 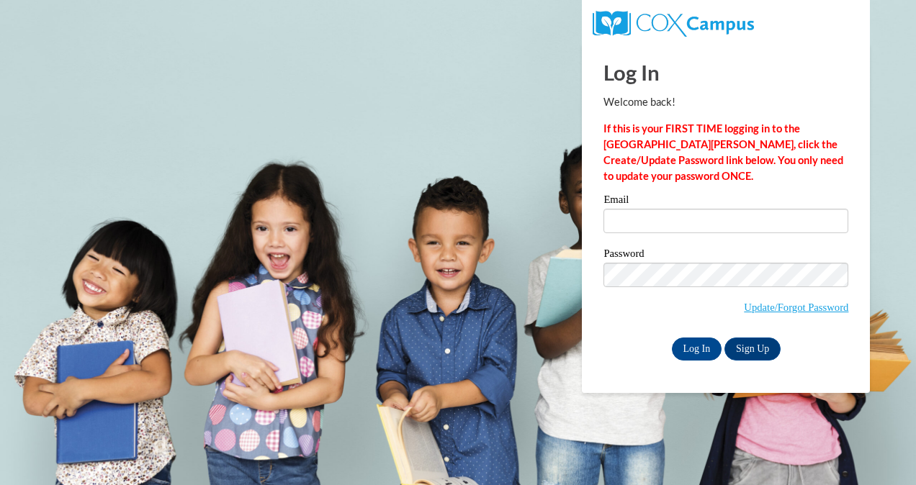 What do you see at coordinates (673, 24) in the screenshot?
I see `img: COX Campus` at bounding box center [673, 24].